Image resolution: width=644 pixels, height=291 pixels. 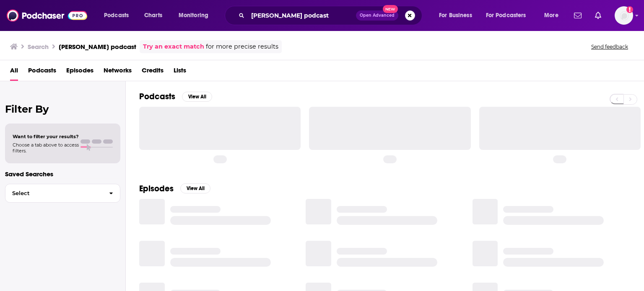 What do you see at coordinates (158, 96) in the screenshot?
I see `h2: Podcasts` at bounding box center [158, 96].